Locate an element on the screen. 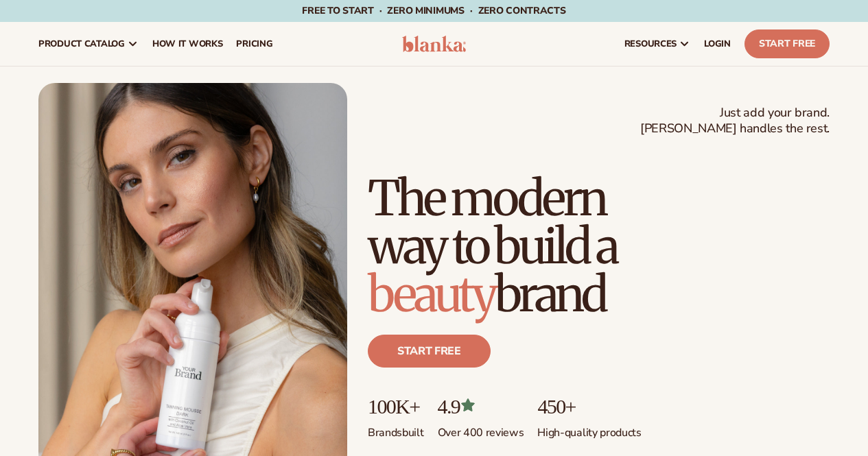 This screenshot has height=456, width=868. span: Free to start · ZERO minimums · ZERO contracts is located at coordinates (434, 10).